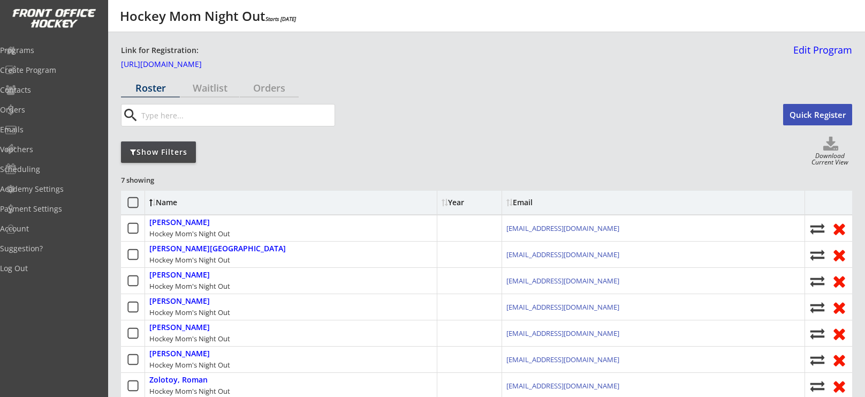 The height and width of the screenshot is (397, 865). I want to click on div: Roster, so click(150, 88).